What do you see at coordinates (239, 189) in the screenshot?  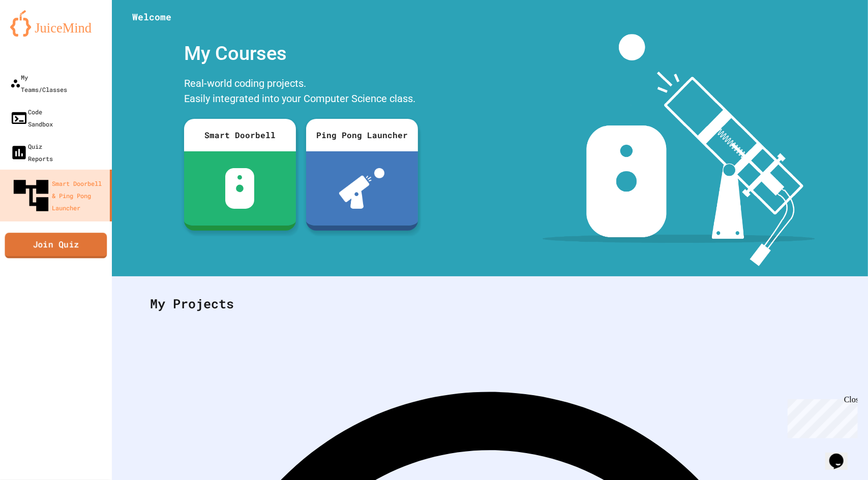 I see `img: sdb-white.svg` at bounding box center [239, 189].